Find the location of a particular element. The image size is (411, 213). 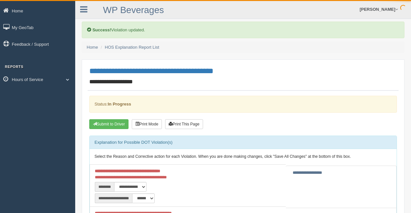

a: WP Beverages is located at coordinates (133, 10).